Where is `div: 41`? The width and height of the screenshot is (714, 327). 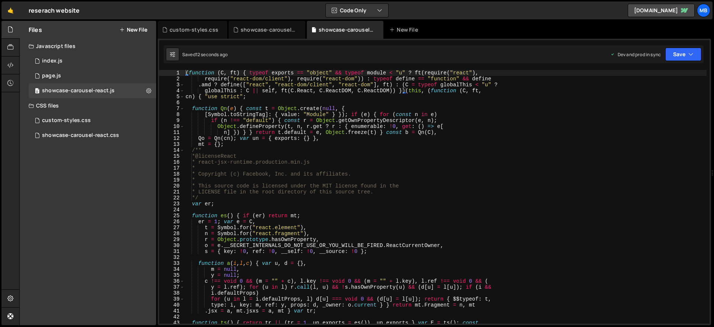 div: 41 is located at coordinates (172, 311).